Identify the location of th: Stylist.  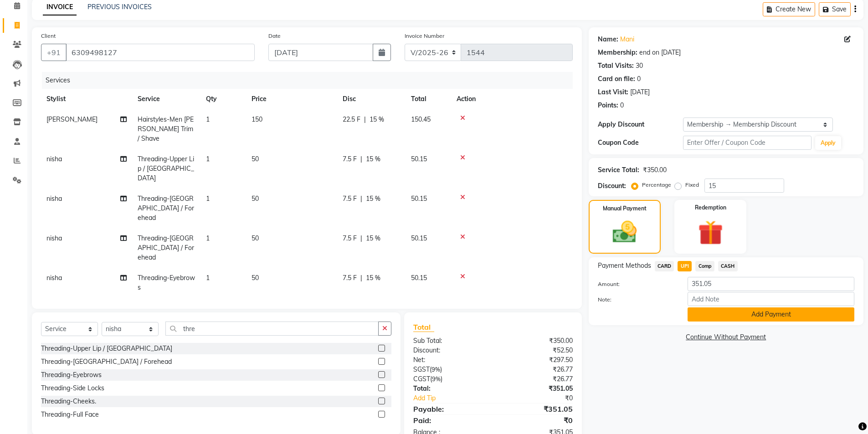
(86, 99).